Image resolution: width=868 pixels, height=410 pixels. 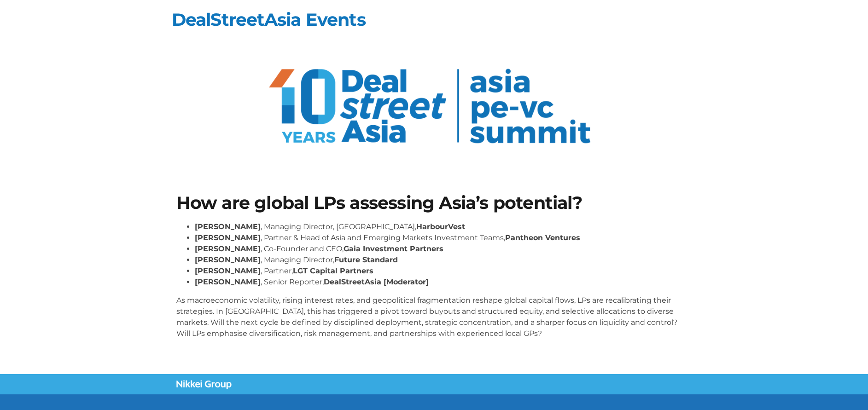 I want to click on li: , Co-Founder and CEO,, so click(x=443, y=249).